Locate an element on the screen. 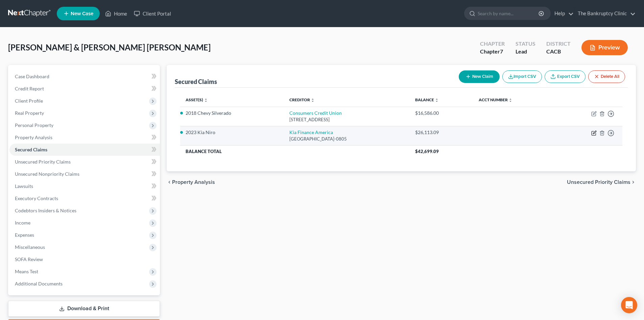 The image size is (644, 320). span: 7 is located at coordinates (501, 51).